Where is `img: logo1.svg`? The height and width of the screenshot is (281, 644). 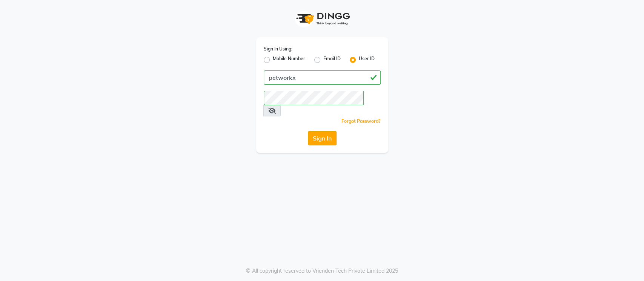
img: logo1.svg is located at coordinates (322, 19).